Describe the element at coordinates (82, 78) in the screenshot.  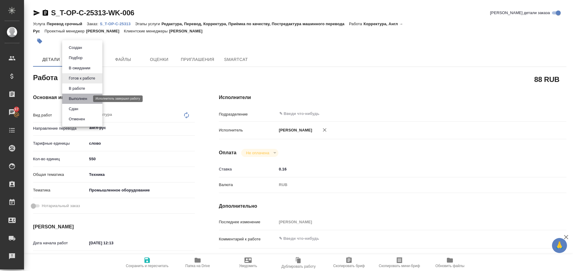
I see `button: Готов к работе` at that location.